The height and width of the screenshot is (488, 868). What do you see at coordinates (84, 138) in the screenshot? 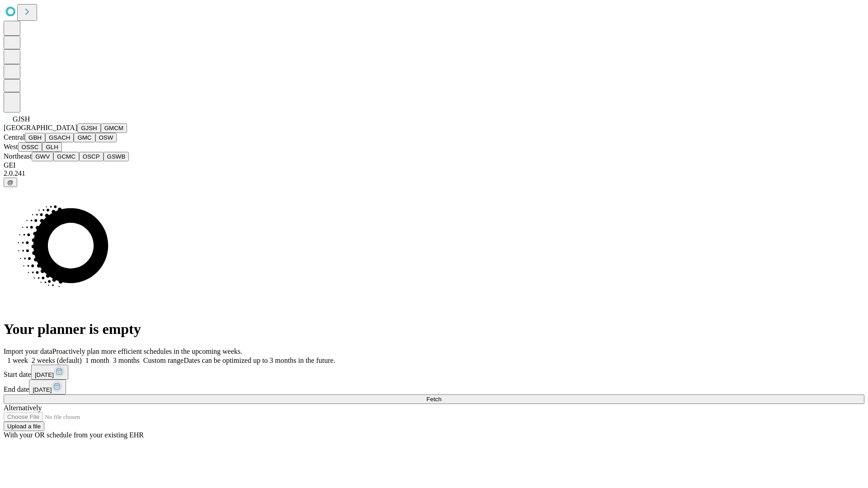
I see `button: GMC` at bounding box center [84, 138].